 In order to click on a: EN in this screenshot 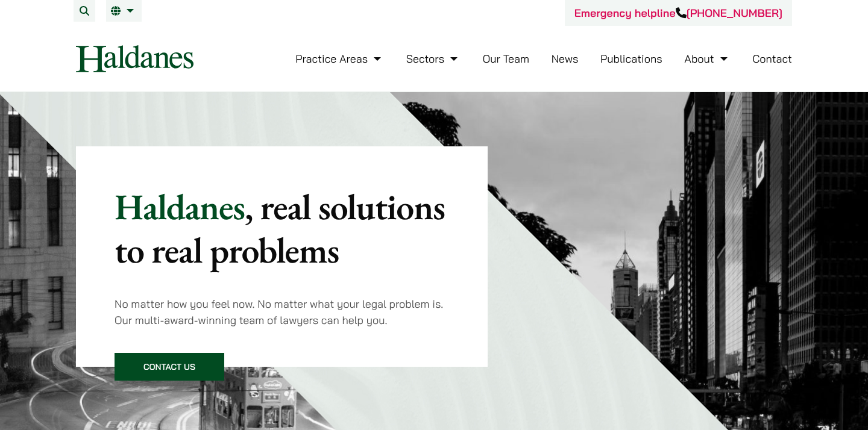, I will do `click(124, 11)`.